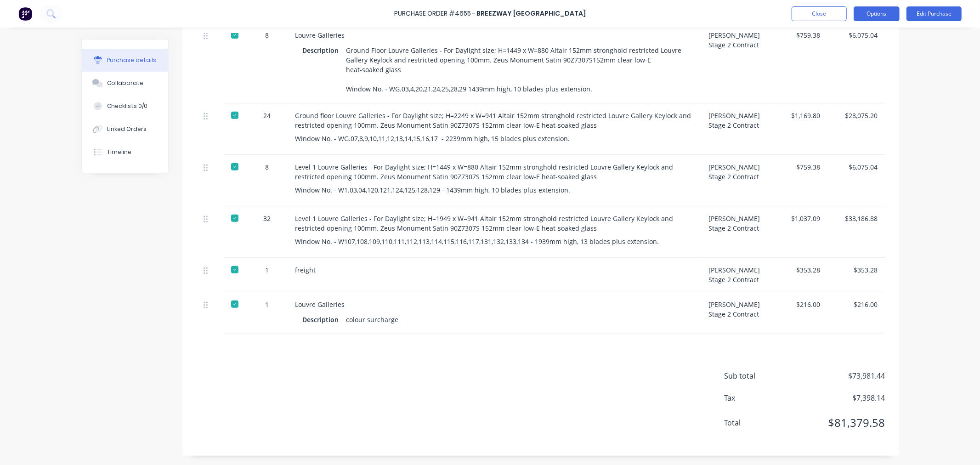  What do you see at coordinates (131, 60) in the screenshot?
I see `div: Purchase details` at bounding box center [131, 60].